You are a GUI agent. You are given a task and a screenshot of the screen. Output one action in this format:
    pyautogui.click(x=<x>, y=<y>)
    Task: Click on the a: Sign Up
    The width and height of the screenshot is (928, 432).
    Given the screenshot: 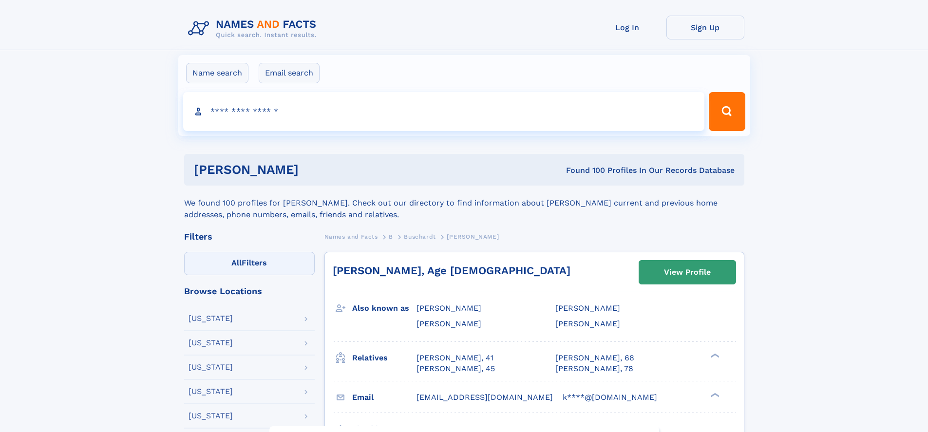 What is the action you would take?
    pyautogui.click(x=705, y=27)
    